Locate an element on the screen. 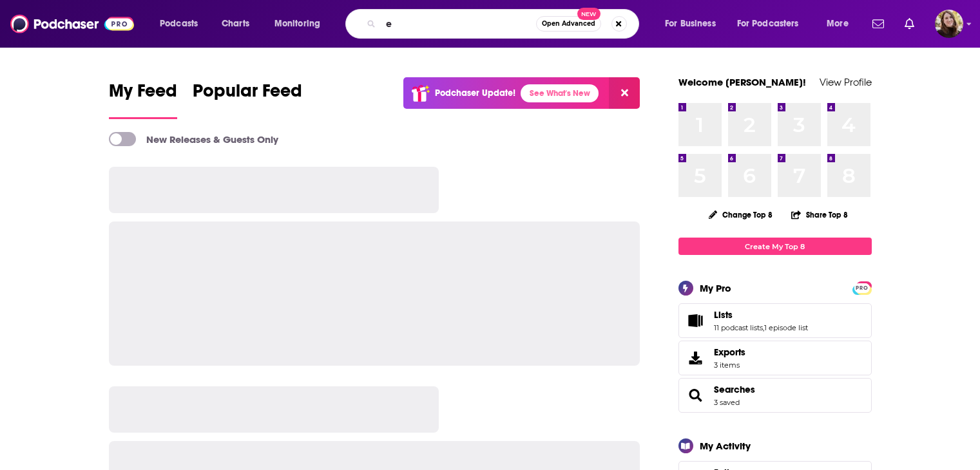  a: Popular Feed is located at coordinates (247, 99).